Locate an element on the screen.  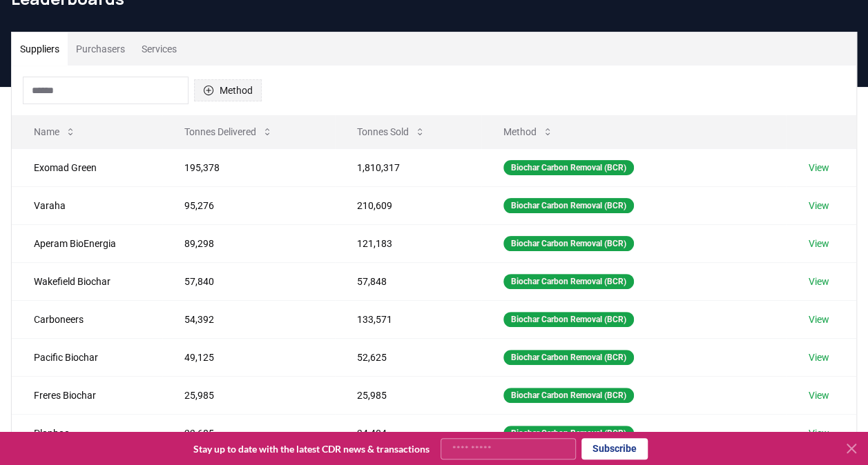
td: 89,298 is located at coordinates (249, 243).